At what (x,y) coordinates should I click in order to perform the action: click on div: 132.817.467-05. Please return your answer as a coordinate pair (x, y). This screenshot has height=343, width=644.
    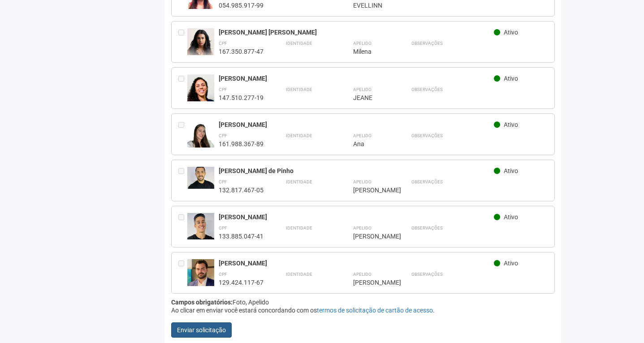
    Looking at the image, I should click on (241, 190).